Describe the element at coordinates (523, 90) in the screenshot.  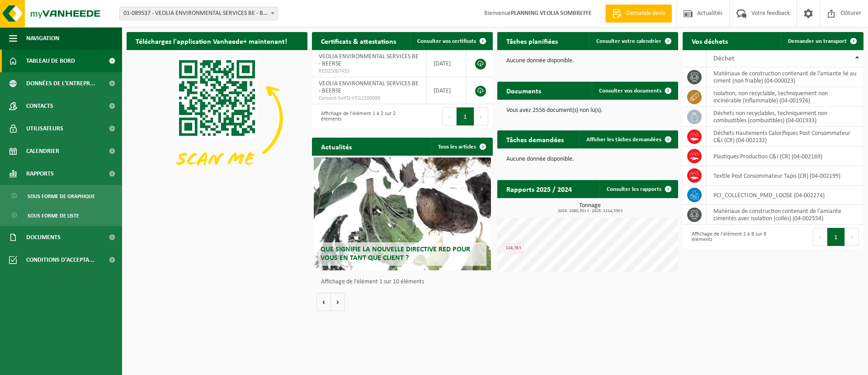
I see `h2: Documents` at that location.